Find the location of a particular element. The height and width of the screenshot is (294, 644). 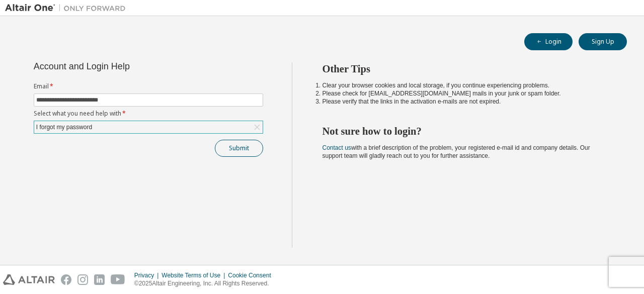

span: with a brief description of the problem, your registered e-mail id and company details. Our suppo... is located at coordinates (456, 152).